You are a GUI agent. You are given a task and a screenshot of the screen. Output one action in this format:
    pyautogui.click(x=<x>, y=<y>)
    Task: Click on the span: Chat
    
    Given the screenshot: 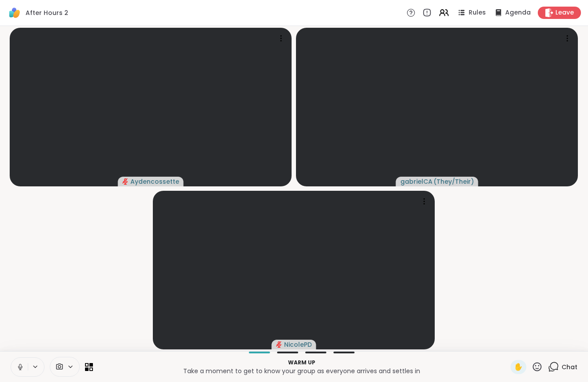 What is the action you would take?
    pyautogui.click(x=569, y=367)
    